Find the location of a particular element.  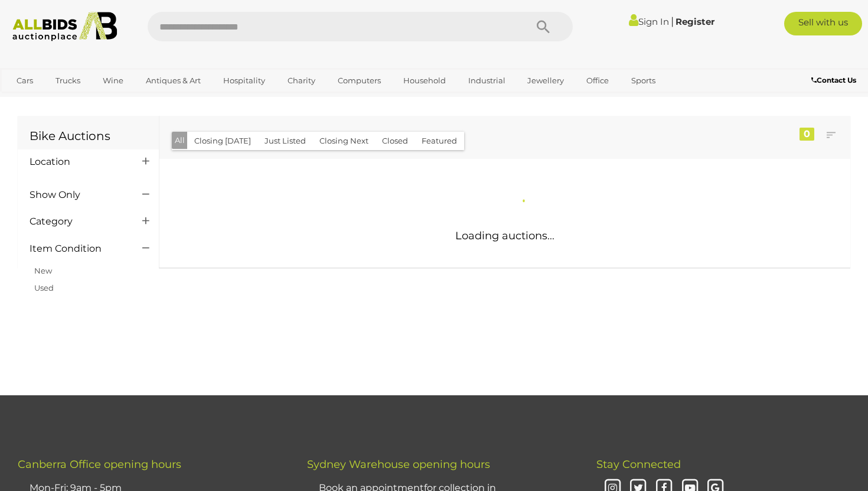

button: Closing Next is located at coordinates (344, 140).